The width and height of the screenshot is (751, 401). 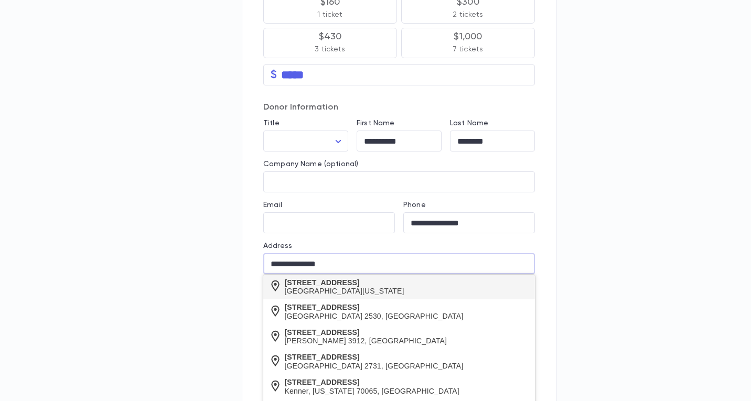 I want to click on label: Email, so click(x=273, y=205).